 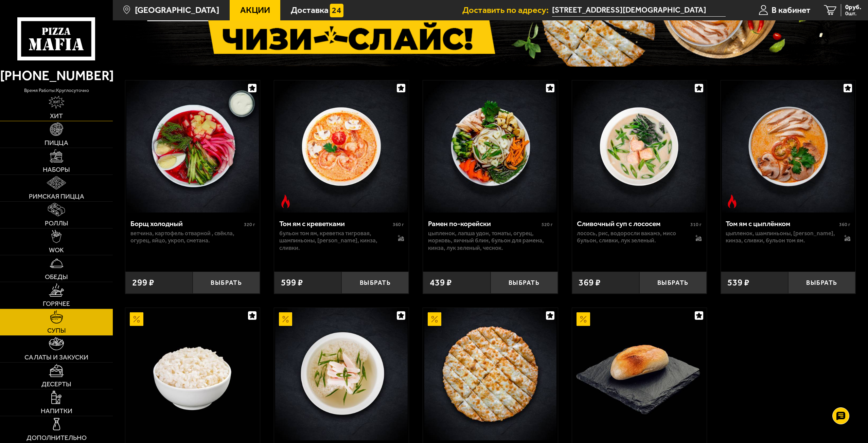 What do you see at coordinates (193, 237) in the screenshot?
I see `p: ветчина, картофель отварной , свёкла, огурец, яйцо, укроп, сметана.` at bounding box center [193, 237].